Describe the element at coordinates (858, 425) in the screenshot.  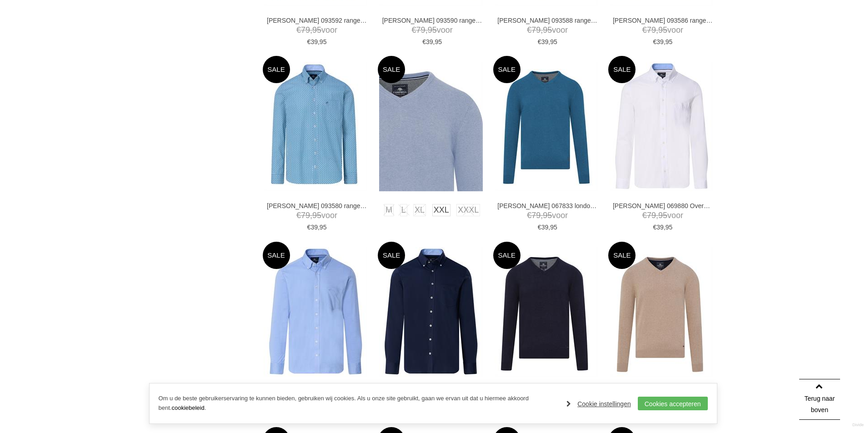
I see `a: Divide` at that location.